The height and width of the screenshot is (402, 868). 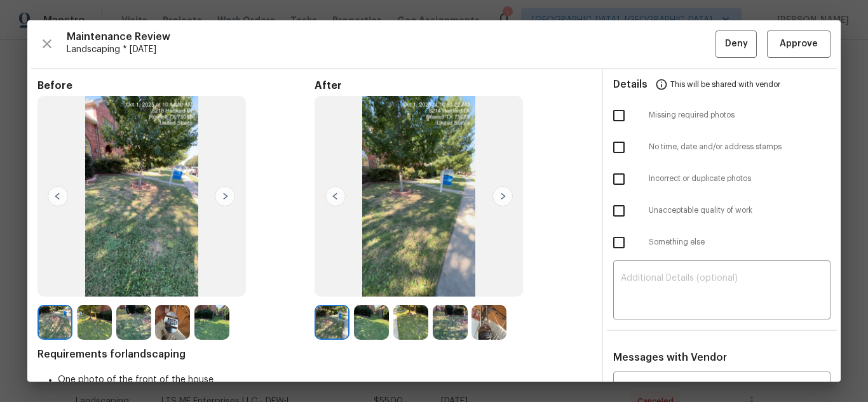 What do you see at coordinates (737, 44) in the screenshot?
I see `span: Deny` at bounding box center [737, 44].